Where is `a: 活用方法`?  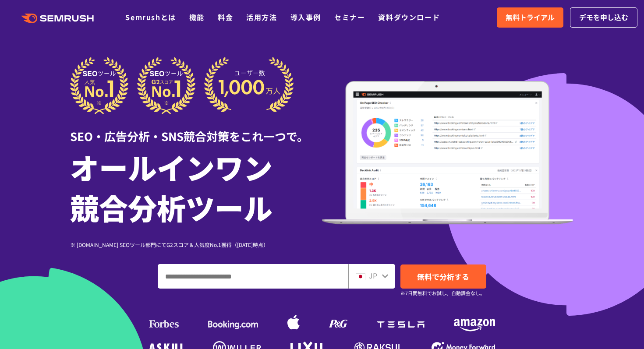 a: 活用方法 is located at coordinates (262, 17).